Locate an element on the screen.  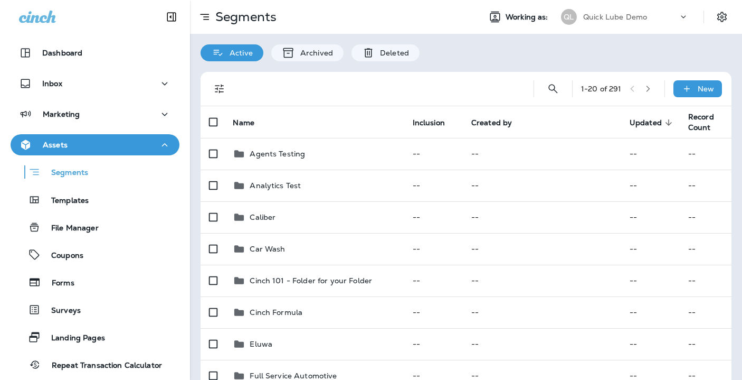
button: Marketing is located at coordinates (95, 114).